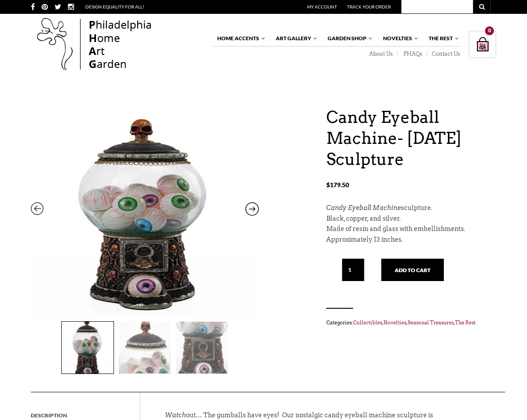 This screenshot has height=420, width=527. Describe the element at coordinates (364, 208) in the screenshot. I see `em: Candy Eyeball Machine` at that location.